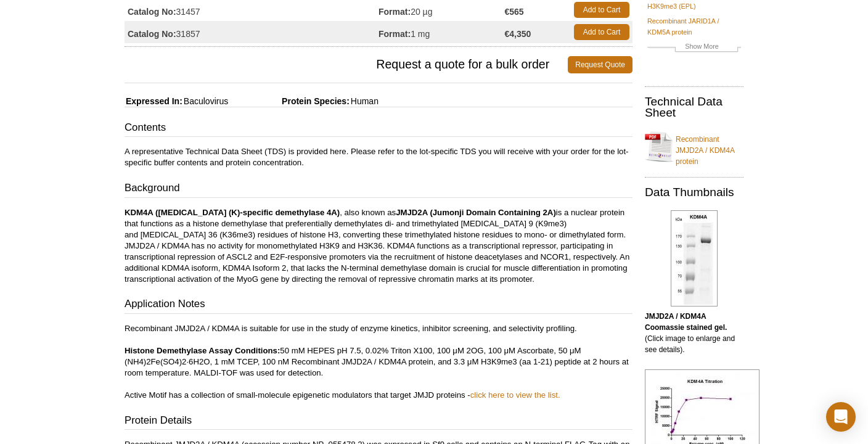  What do you see at coordinates (378, 189) in the screenshot?
I see `h3: Background` at bounding box center [378, 189].